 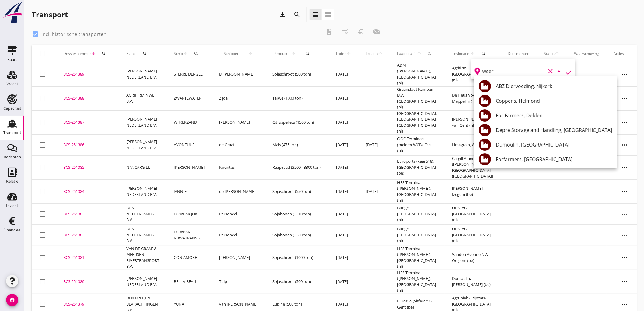 I want to click on i: view_agenda, so click(x=328, y=15).